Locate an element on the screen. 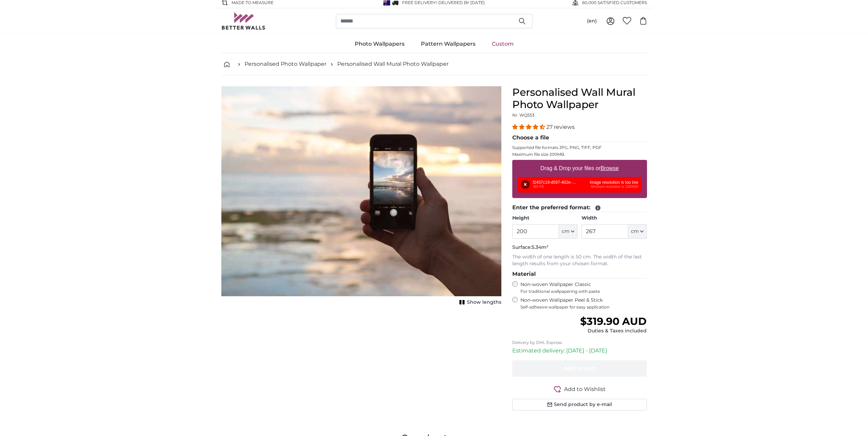  p: Delivery by DHL Express is located at coordinates (579, 343).